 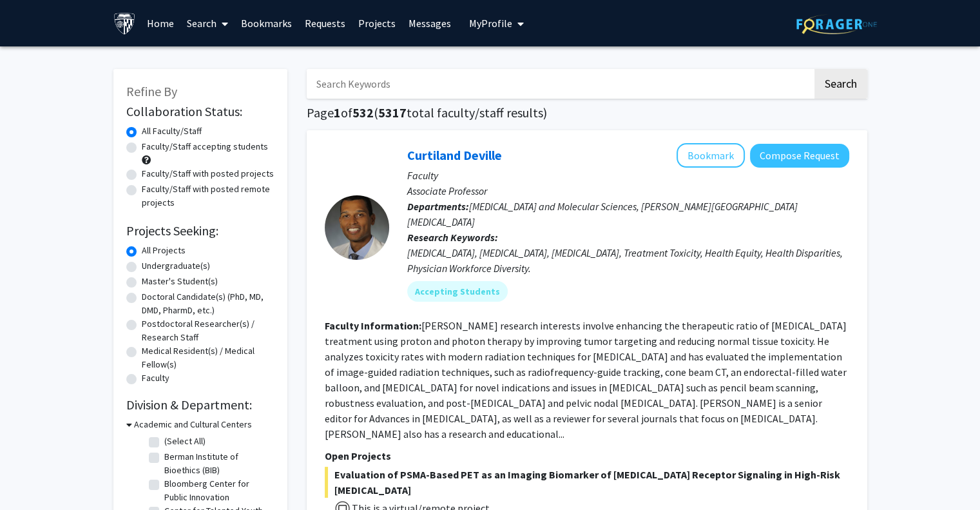 I want to click on label: Master's Student(s), so click(x=179, y=281).